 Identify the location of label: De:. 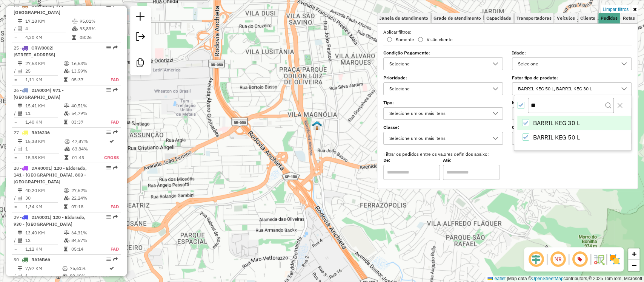
(412, 160).